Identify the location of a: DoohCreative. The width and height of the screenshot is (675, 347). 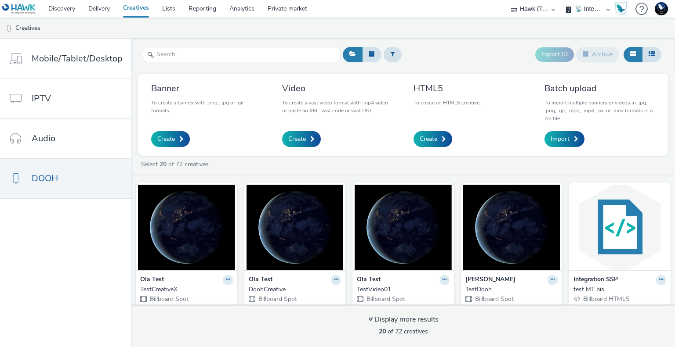
(295, 290).